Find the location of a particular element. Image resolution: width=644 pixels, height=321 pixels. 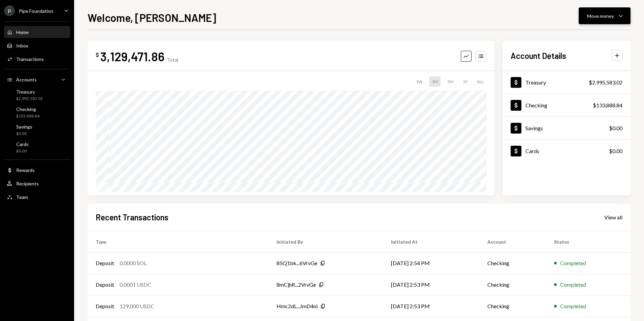

div: Move money is located at coordinates (601, 16).